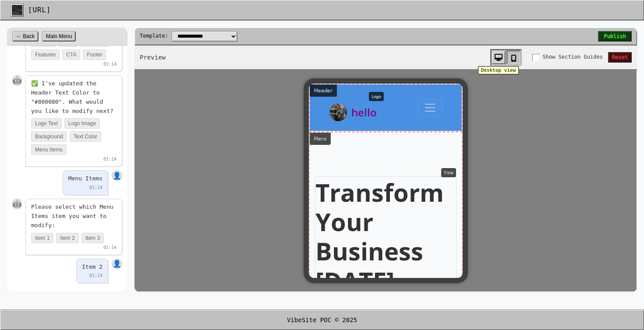 This screenshot has width=644, height=330. I want to click on button: Item 1, so click(42, 238).